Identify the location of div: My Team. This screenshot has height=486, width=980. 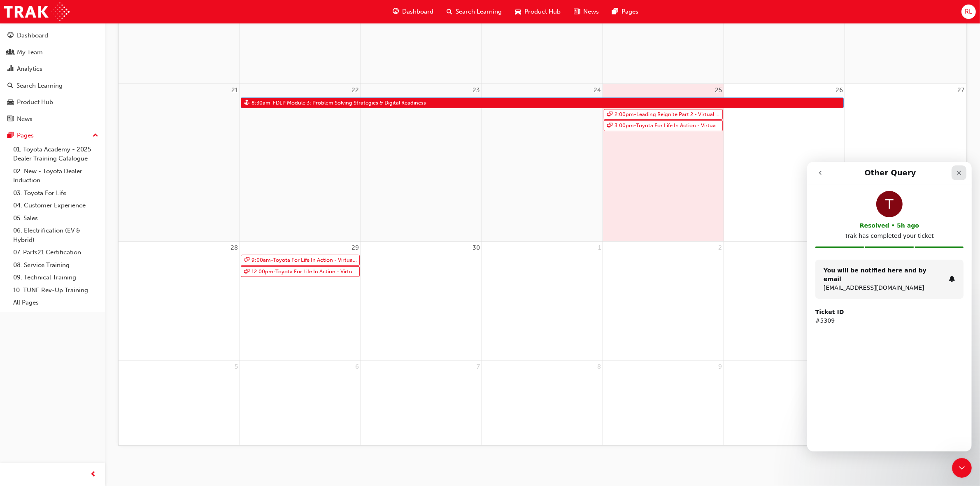
(30, 52).